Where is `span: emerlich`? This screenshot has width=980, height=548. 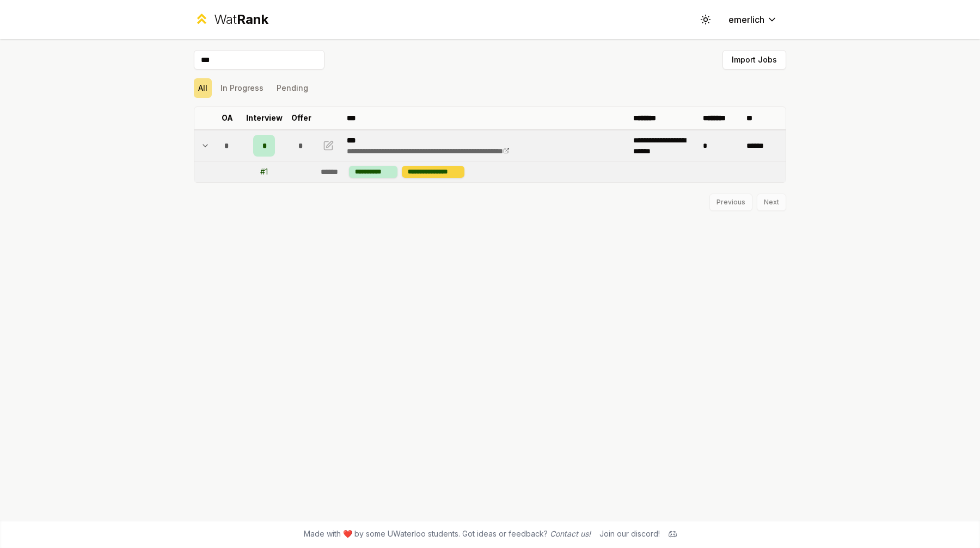
span: emerlich is located at coordinates (747, 20).